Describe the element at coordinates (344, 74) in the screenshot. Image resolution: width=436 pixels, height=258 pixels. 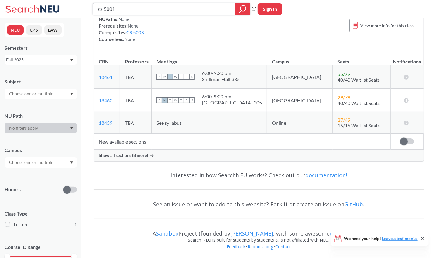
I see `span: 55 / 79` at that location.